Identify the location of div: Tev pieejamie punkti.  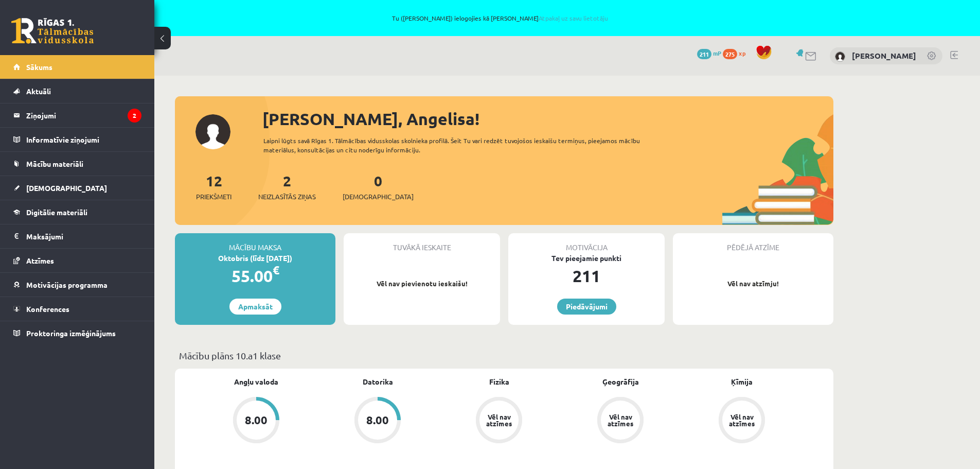
(586, 258).